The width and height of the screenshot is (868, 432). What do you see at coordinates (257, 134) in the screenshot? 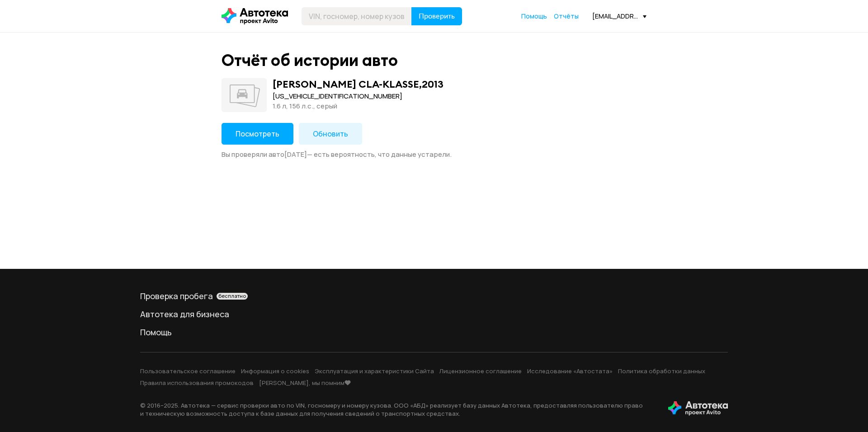
I see `span: Посмотреть` at bounding box center [257, 134].